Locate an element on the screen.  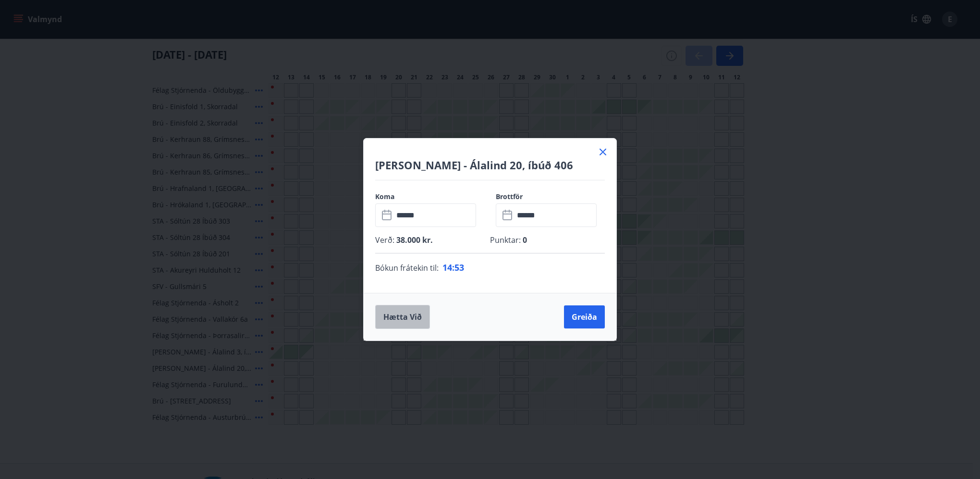
span: 53 is located at coordinates (459, 267).